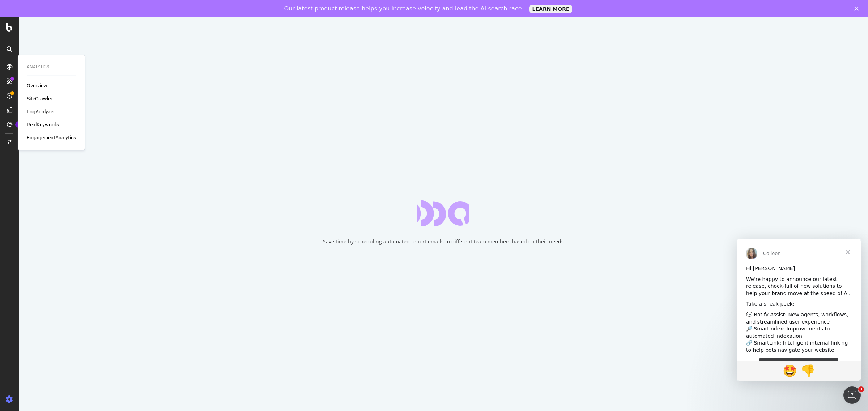 The image size is (868, 411). What do you see at coordinates (443, 214) in the screenshot?
I see `div: animation` at bounding box center [443, 214].